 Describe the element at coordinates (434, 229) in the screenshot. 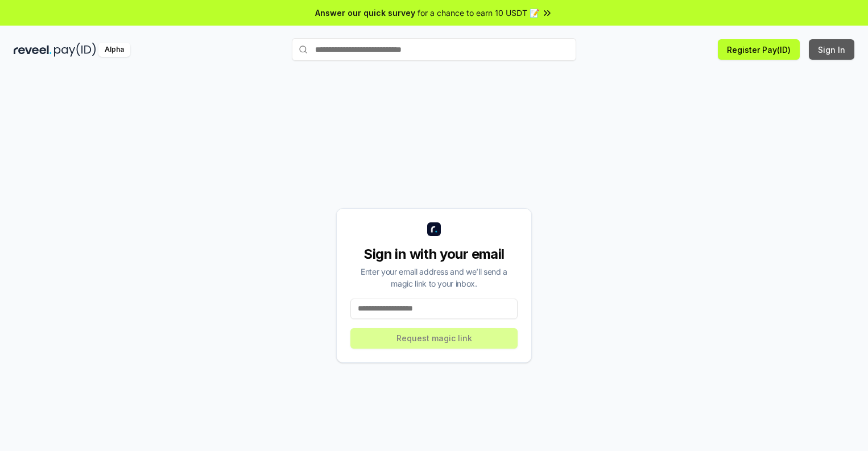

I see `img: logo_small` at that location.